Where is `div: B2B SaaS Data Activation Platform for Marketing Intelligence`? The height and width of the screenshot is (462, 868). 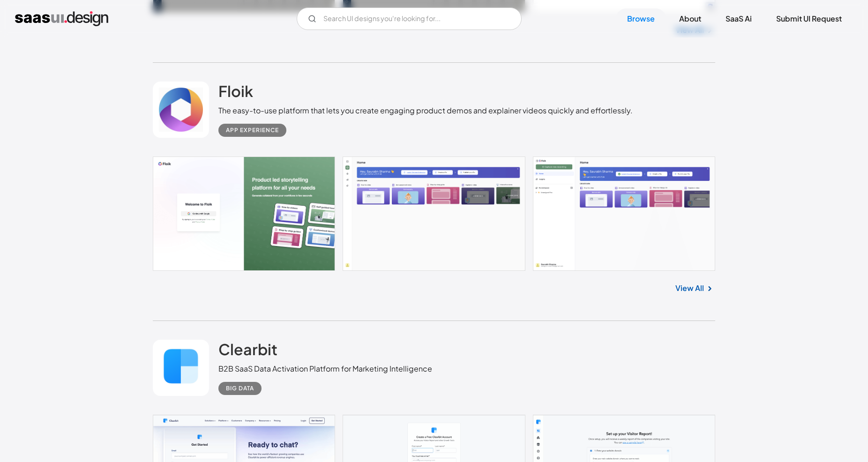 div: B2B SaaS Data Activation Platform for Marketing Intelligence is located at coordinates (325, 369).